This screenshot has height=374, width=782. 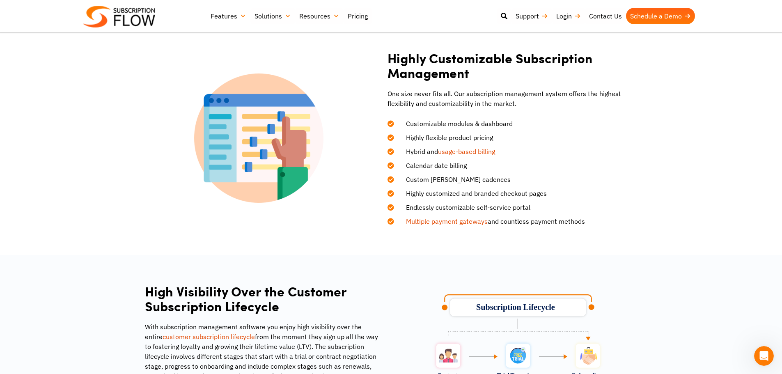 I want to click on a: Support, so click(x=532, y=16).